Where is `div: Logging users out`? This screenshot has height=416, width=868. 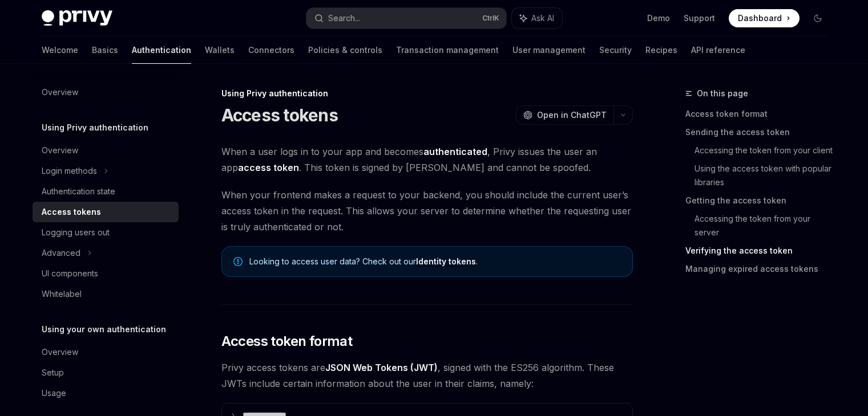
div: Logging users out is located at coordinates (76, 233).